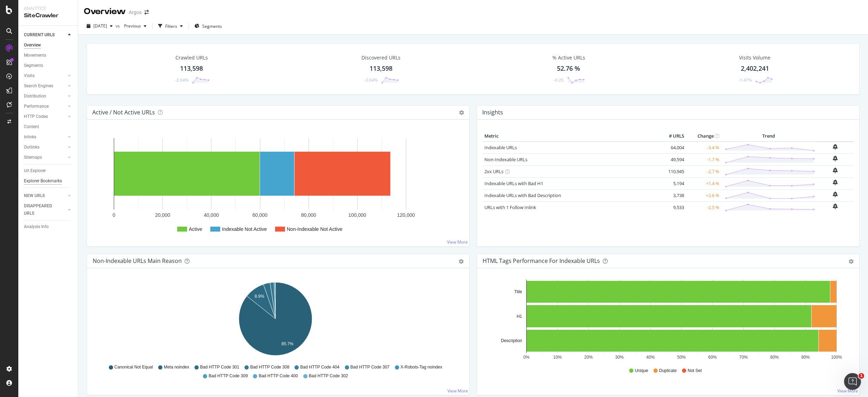 This screenshot has height=397, width=868. What do you see at coordinates (114, 215) in the screenshot?
I see `text: 0` at bounding box center [114, 215].